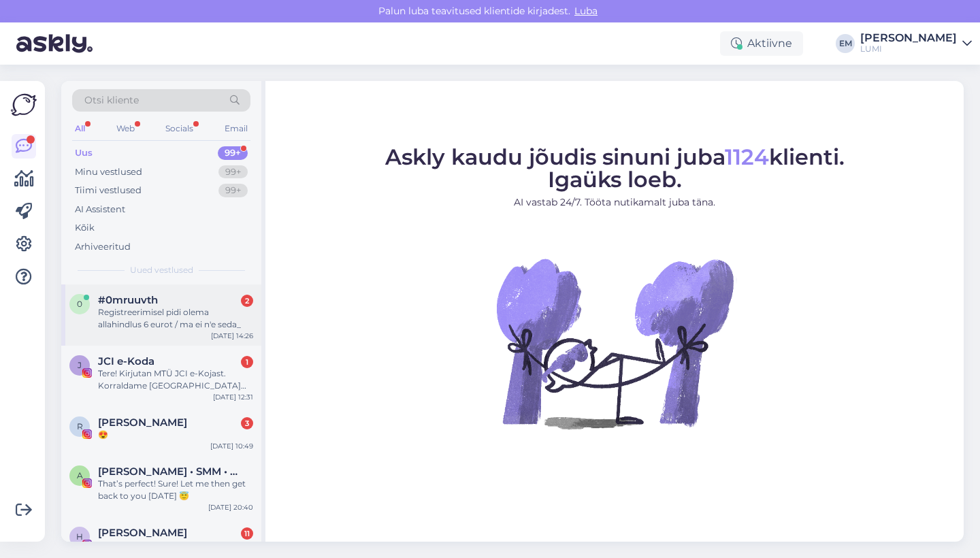 The width and height of the screenshot is (980, 558). What do you see at coordinates (128, 300) in the screenshot?
I see `span: #0mruuvth` at bounding box center [128, 300].